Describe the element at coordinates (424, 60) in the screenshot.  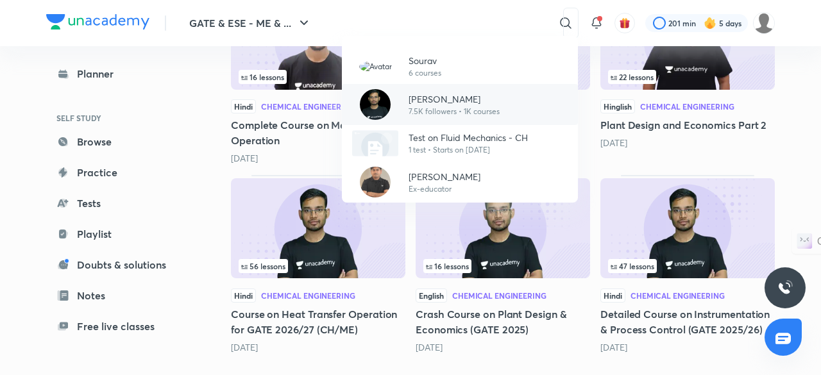
I see `p: Sourav` at that location.